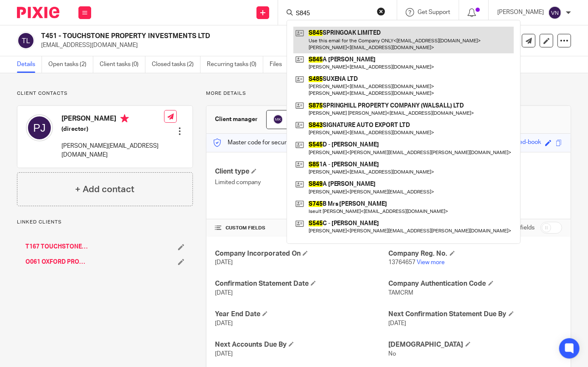 This screenshot has height=367, width=588. Describe the element at coordinates (301, 254) in the screenshot. I see `h4: Company Incorporated On` at that location.